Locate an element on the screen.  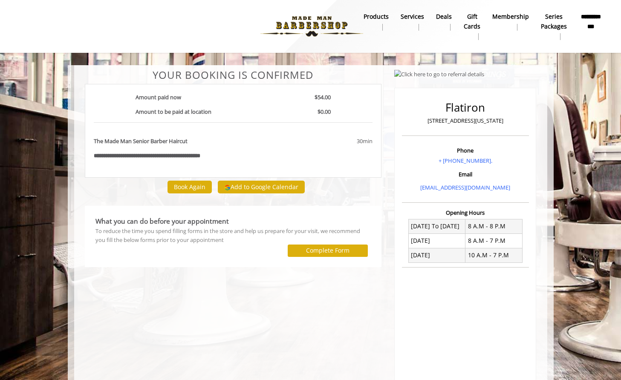
h3: Phone is located at coordinates (465, 150).